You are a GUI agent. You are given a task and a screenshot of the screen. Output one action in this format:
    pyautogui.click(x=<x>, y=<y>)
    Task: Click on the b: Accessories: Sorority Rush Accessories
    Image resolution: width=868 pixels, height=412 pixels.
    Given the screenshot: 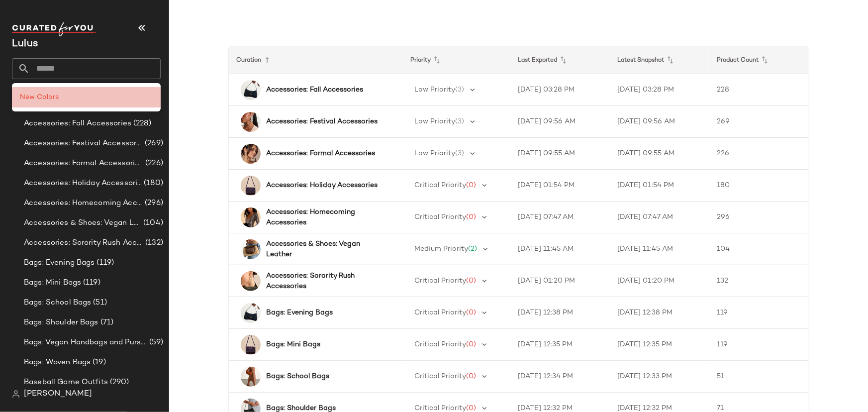 What is the action you would take?
    pyautogui.click(x=326, y=281)
    